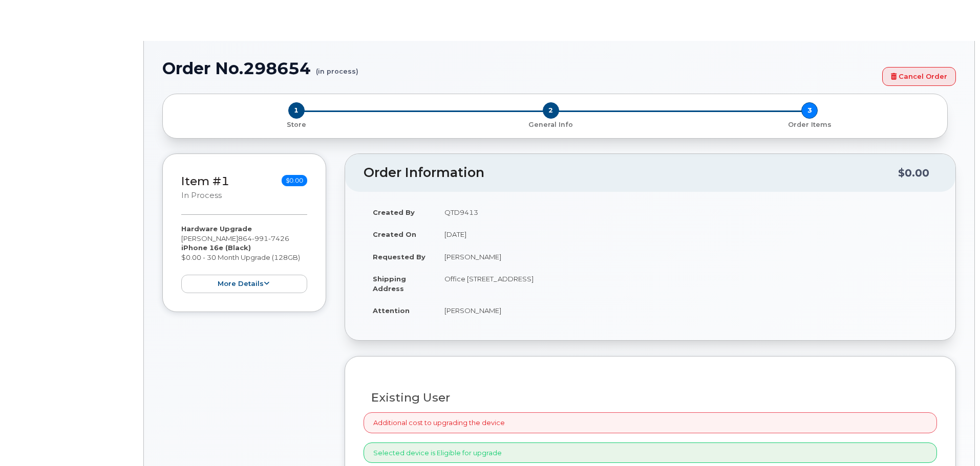 Image resolution: width=980 pixels, height=466 pixels. I want to click on button: more details, so click(244, 284).